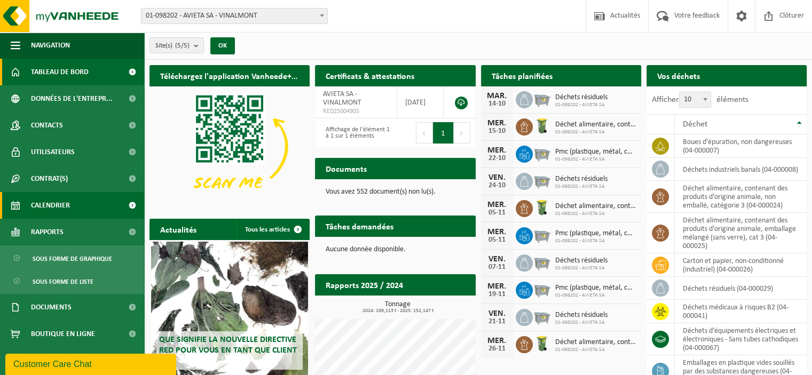 This screenshot has width=812, height=375. What do you see at coordinates (49, 179) in the screenshot?
I see `span: Contrat(s)` at bounding box center [49, 179].